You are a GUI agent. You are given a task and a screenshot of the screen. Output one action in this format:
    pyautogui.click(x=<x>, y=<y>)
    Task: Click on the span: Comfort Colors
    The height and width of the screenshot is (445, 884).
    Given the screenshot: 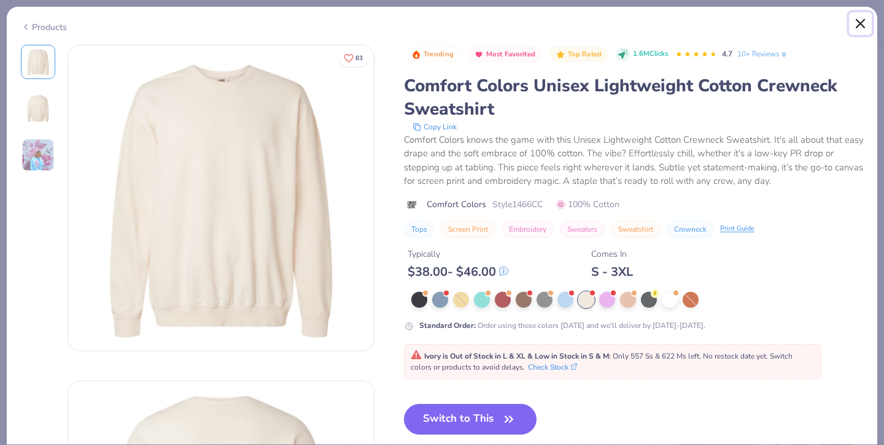 What is the action you would take?
    pyautogui.click(x=456, y=204)
    